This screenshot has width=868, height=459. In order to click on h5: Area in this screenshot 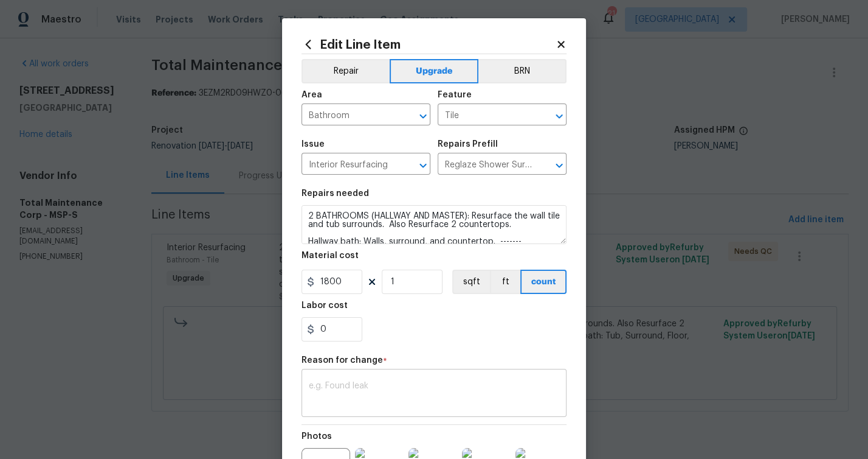, I will do `click(312, 95)`.